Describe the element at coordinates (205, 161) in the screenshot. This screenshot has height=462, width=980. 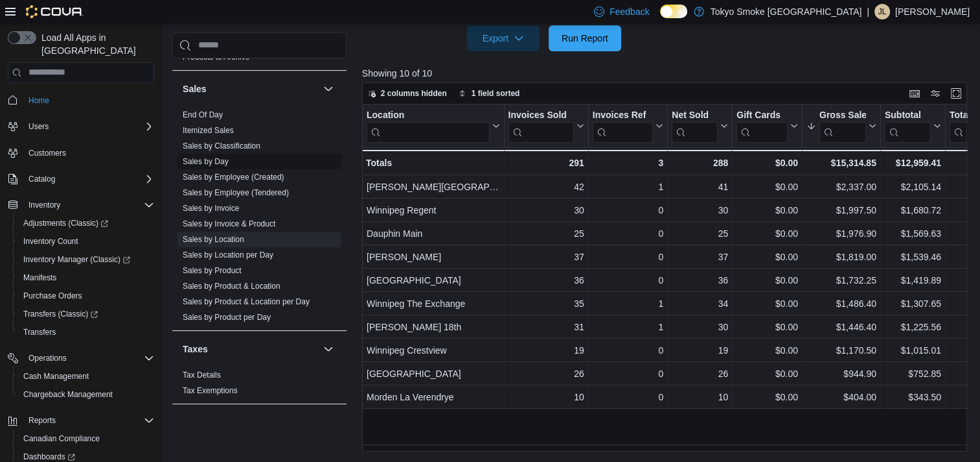
I see `span: Sales by Day` at that location.